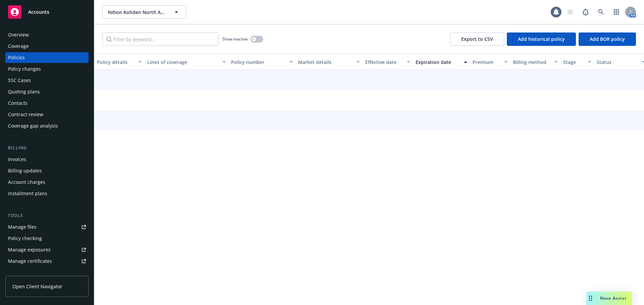 The width and height of the screenshot is (644, 305). I want to click on button: Expiration date, so click(441, 62).